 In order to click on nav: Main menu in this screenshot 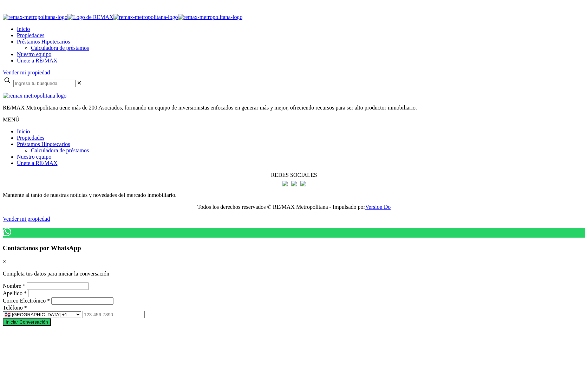, I will do `click(294, 45)`.